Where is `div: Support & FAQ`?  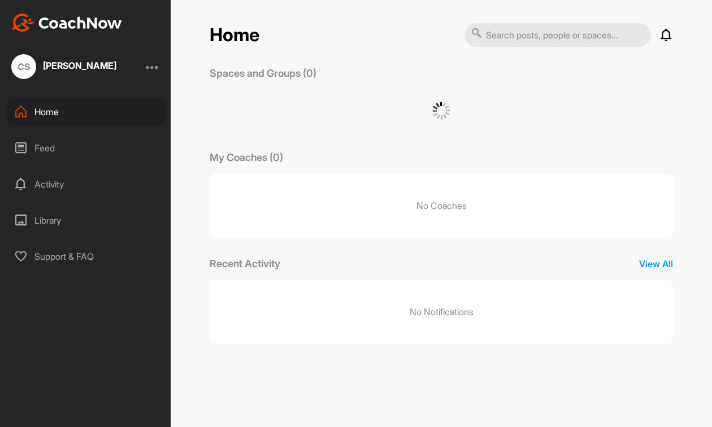 div: Support & FAQ is located at coordinates (86, 257).